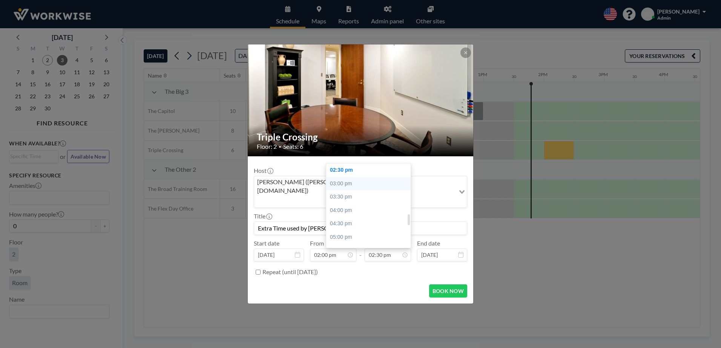  What do you see at coordinates (370, 251) in the screenshot?
I see `div: 05:30 pm` at bounding box center [370, 251].